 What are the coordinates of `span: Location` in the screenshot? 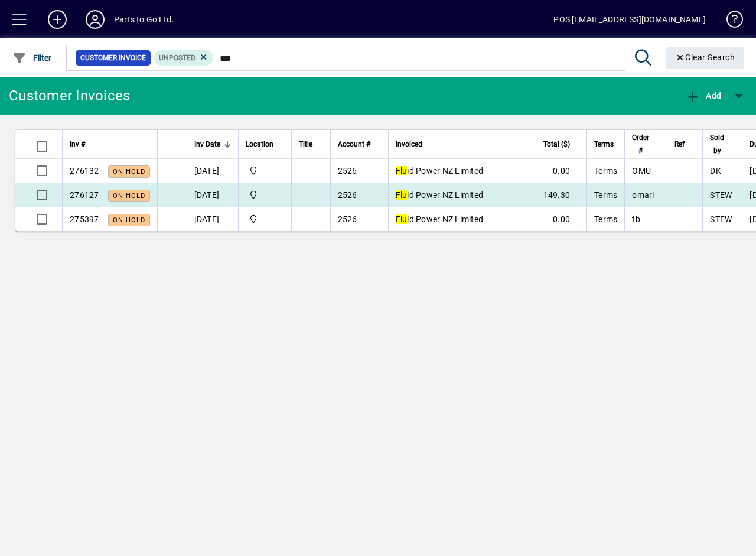 It's located at (259, 144).